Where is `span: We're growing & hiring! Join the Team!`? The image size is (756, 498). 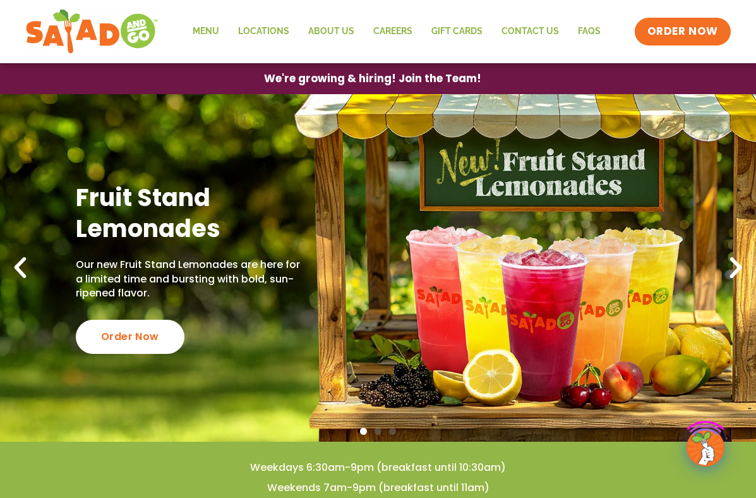 span: We're growing & hiring! Join the Team! is located at coordinates (373, 78).